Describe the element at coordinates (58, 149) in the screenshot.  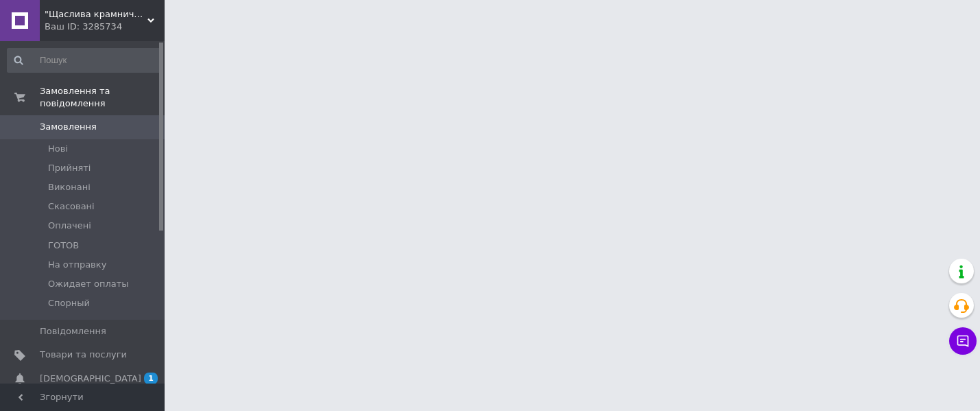
I see `span: Нові` at that location.